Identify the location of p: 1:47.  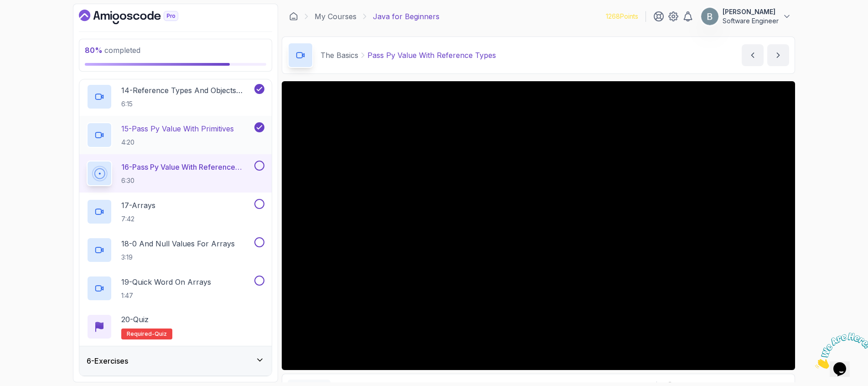
(166, 296).